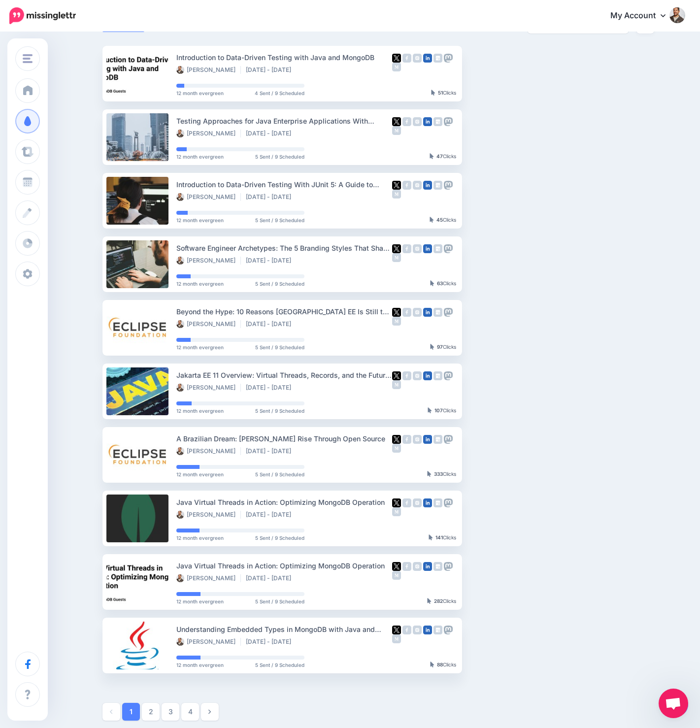 Image resolution: width=700 pixels, height=728 pixels. What do you see at coordinates (151, 712) in the screenshot?
I see `a: 2` at bounding box center [151, 712].